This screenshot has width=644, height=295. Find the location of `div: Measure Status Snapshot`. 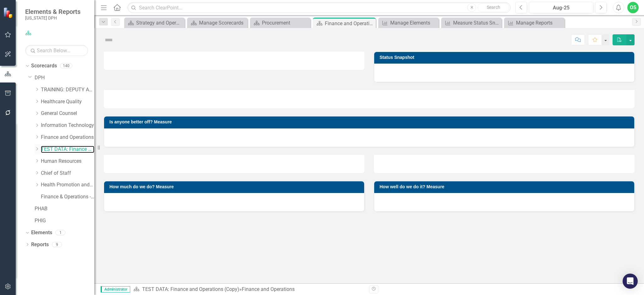

div: Measure Status Snapshot is located at coordinates (477, 23).